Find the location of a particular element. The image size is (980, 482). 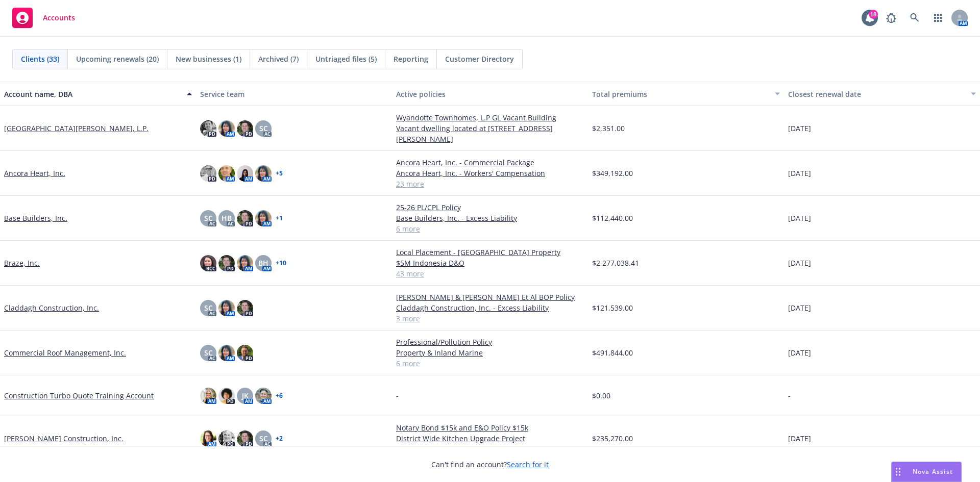

a: $5M Indonesia D&O is located at coordinates (490, 263).